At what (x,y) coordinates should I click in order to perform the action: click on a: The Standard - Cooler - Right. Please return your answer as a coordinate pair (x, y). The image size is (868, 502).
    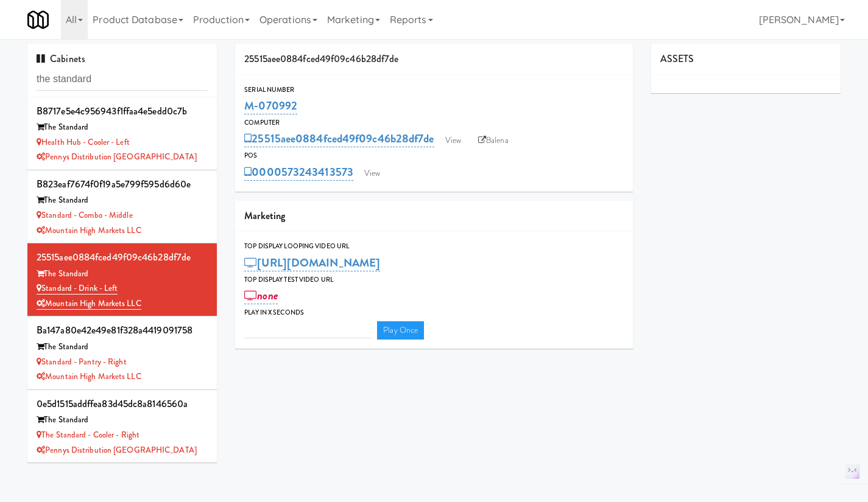
    Looking at the image, I should click on (88, 435).